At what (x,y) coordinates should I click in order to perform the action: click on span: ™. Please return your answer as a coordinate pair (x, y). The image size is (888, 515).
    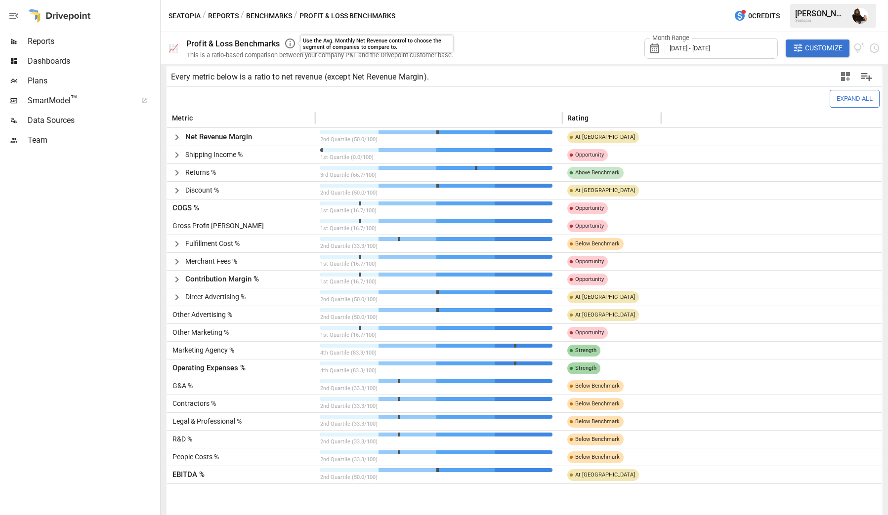
    Looking at the image, I should click on (74, 99).